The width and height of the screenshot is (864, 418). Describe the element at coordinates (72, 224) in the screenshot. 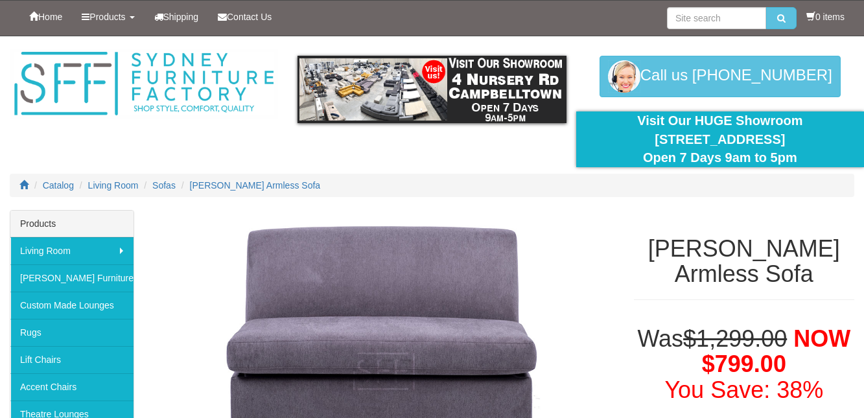

I see `div: Products` at that location.